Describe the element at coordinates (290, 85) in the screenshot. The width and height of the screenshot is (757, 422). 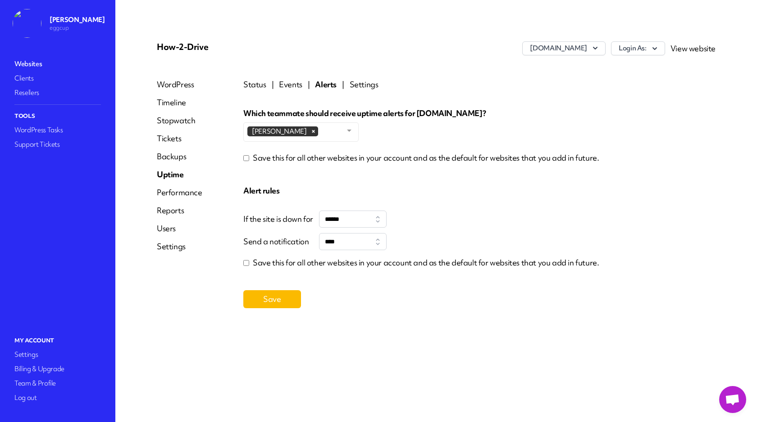
I see `a: Events` at that location.